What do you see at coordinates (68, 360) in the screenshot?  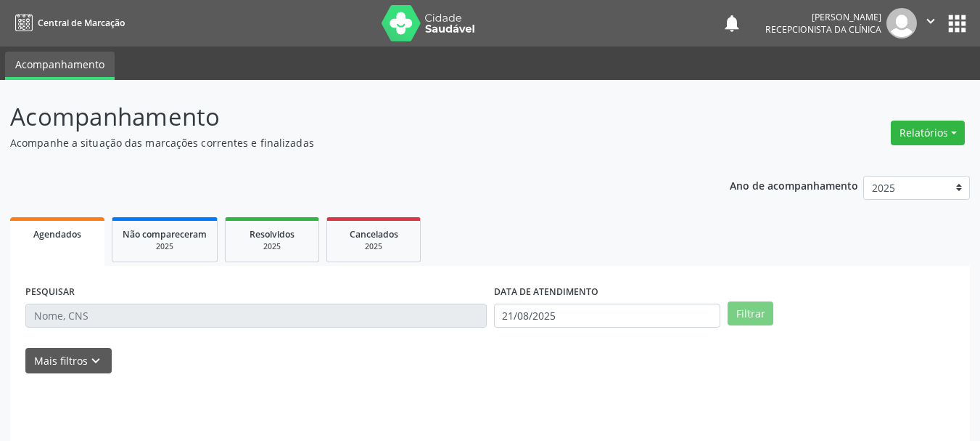 I see `button: Mais filtroskeyboard_arrow_down` at bounding box center [68, 360].